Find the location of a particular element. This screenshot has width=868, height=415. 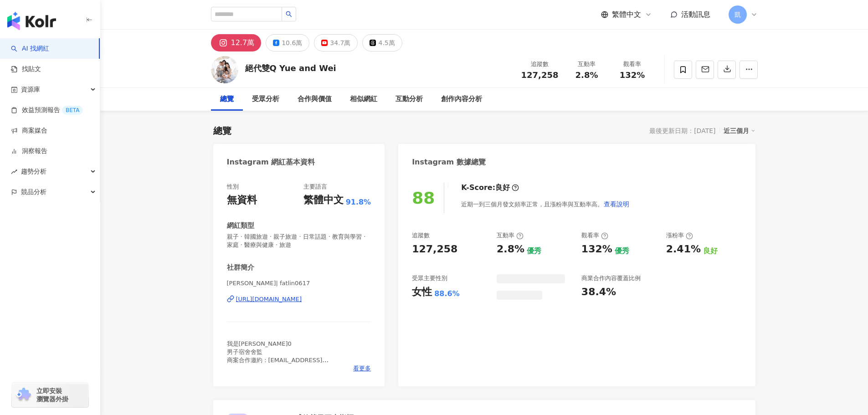

span: 看更多 is located at coordinates (362, 368).